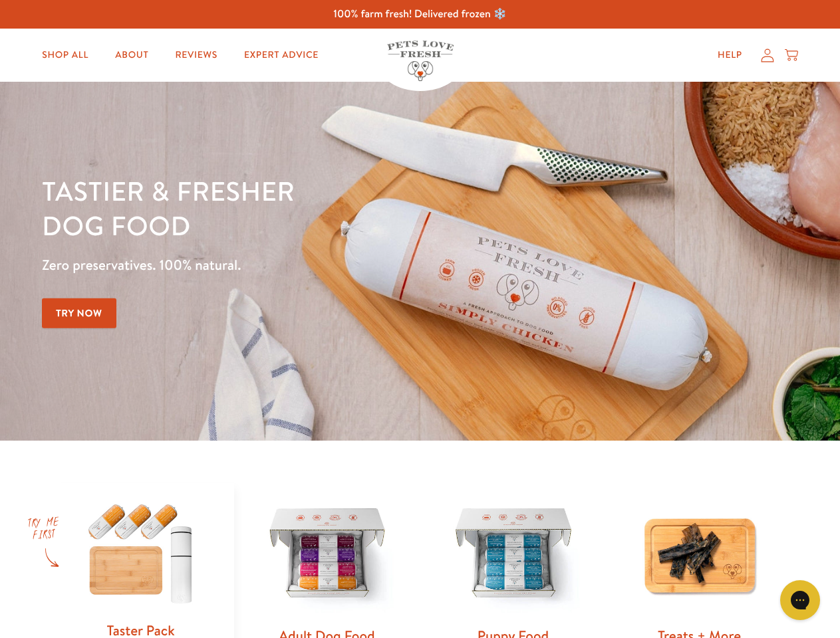  I want to click on img: Pets Love Fresh, so click(420, 60).